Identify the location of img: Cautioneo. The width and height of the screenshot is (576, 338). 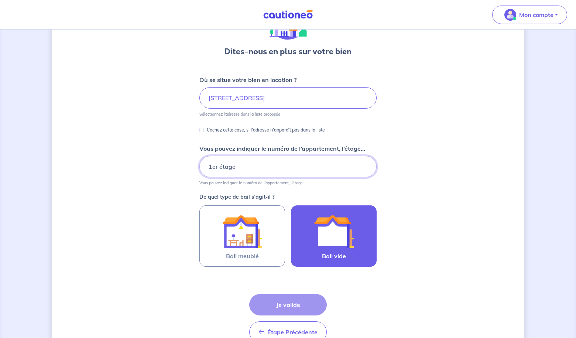
(288, 14).